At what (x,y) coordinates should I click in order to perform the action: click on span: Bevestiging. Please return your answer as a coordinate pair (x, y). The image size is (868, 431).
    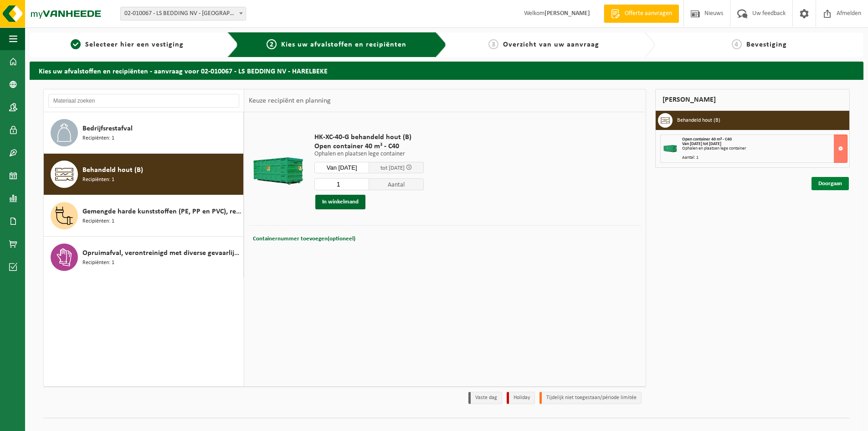
    Looking at the image, I should click on (766, 45).